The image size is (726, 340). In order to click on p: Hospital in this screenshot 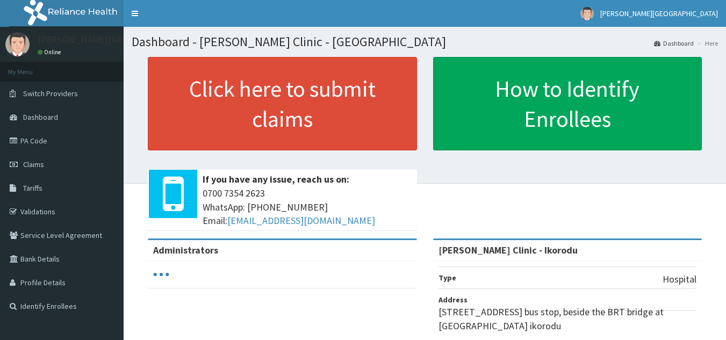, I will do `click(679, 279)`.